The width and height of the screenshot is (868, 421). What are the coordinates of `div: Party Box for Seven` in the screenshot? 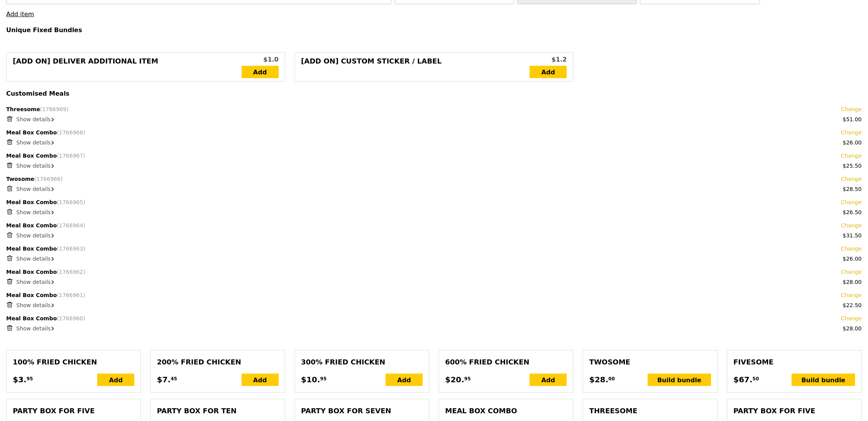 It's located at (362, 411).